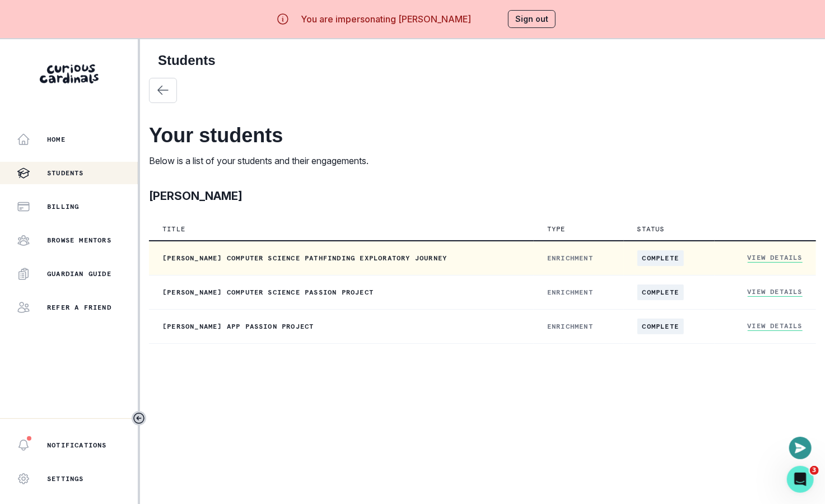 This screenshot has width=825, height=504. I want to click on p: Billing, so click(63, 207).